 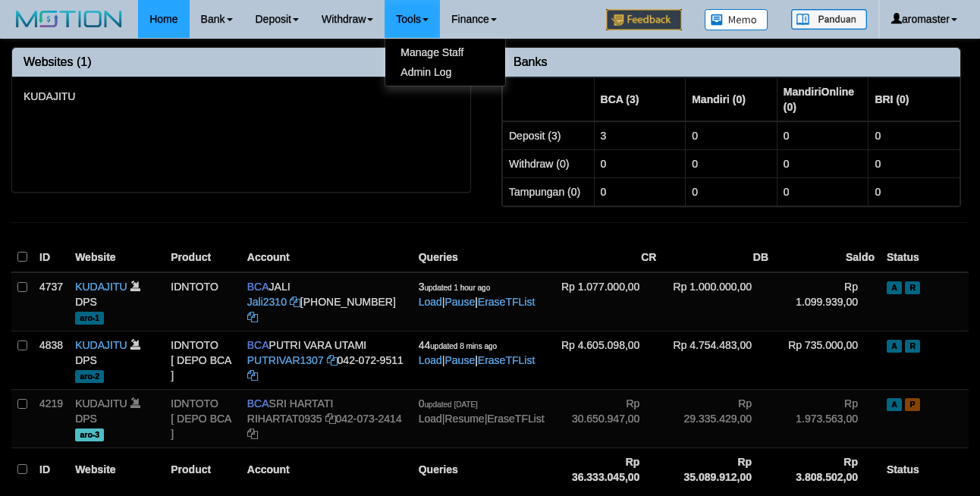 I want to click on a: Admin Log, so click(x=445, y=72).